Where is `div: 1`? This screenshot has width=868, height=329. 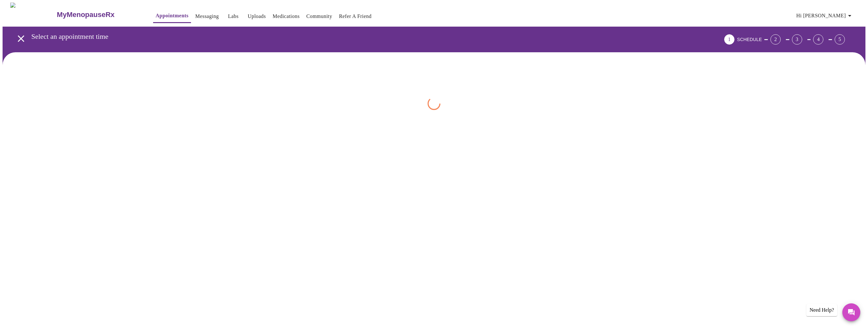 div: 1 is located at coordinates (729, 40).